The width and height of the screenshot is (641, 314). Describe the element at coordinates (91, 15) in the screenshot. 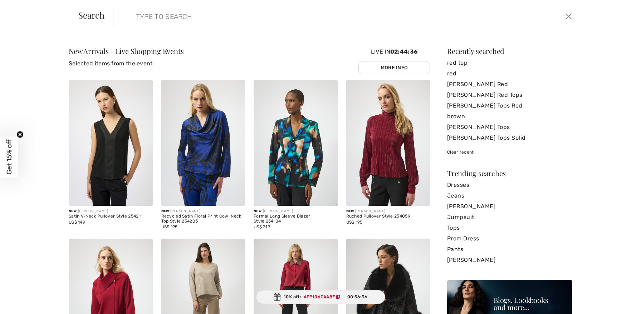

I see `span: Search` at that location.